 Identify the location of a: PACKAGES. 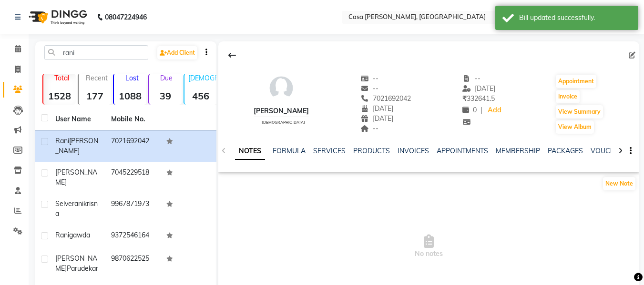
(566, 151).